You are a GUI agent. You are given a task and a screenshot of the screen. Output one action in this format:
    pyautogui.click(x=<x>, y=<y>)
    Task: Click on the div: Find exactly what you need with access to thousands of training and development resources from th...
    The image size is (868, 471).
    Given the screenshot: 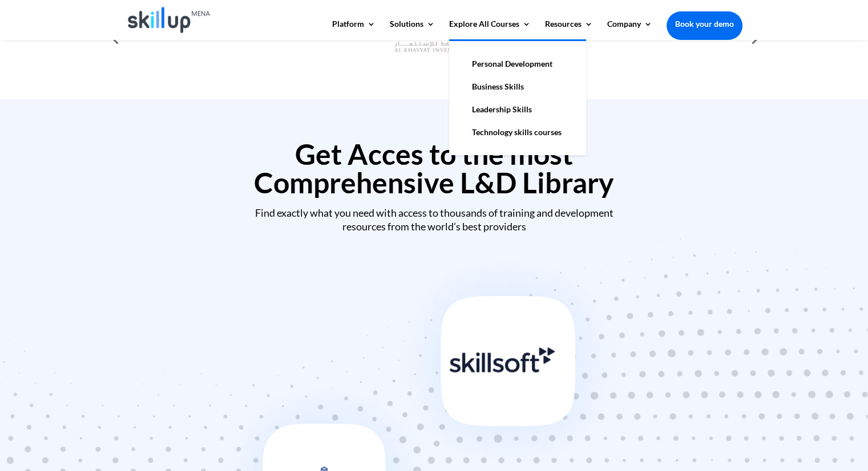 What is the action you would take?
    pyautogui.click(x=435, y=220)
    